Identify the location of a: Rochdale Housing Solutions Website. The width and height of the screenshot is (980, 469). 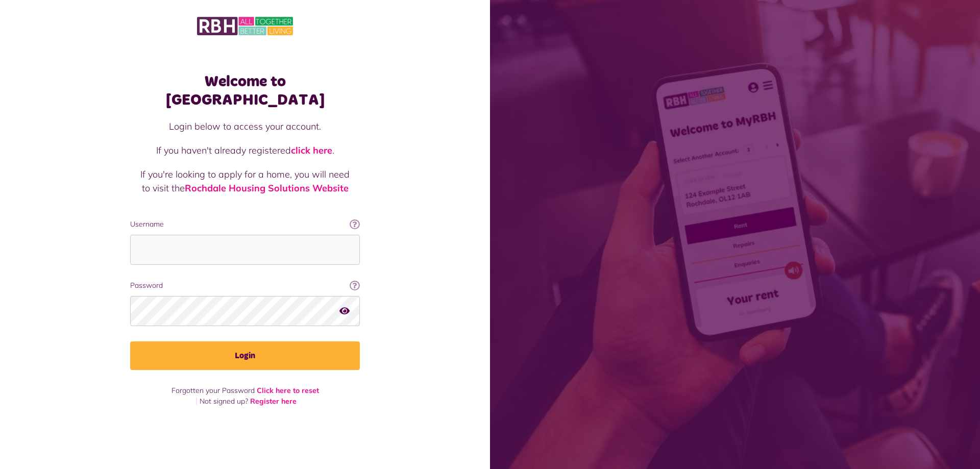
(267, 188).